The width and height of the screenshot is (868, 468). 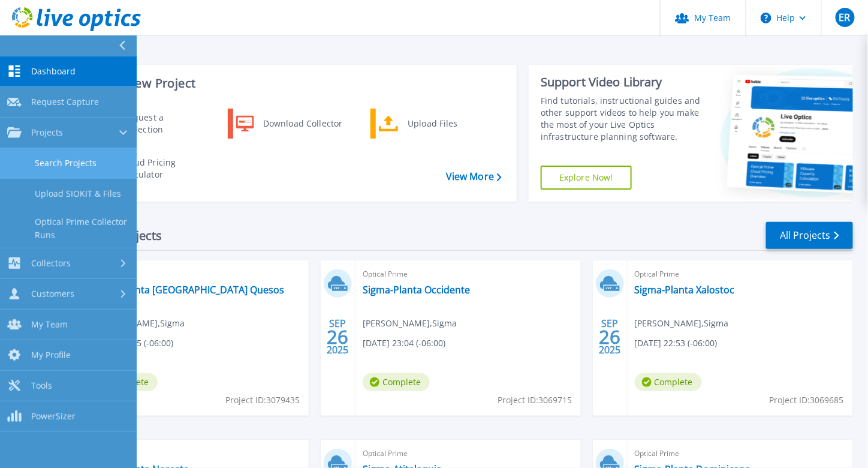 What do you see at coordinates (293, 83) in the screenshot?
I see `h3: Start a New Project` at bounding box center [293, 83].